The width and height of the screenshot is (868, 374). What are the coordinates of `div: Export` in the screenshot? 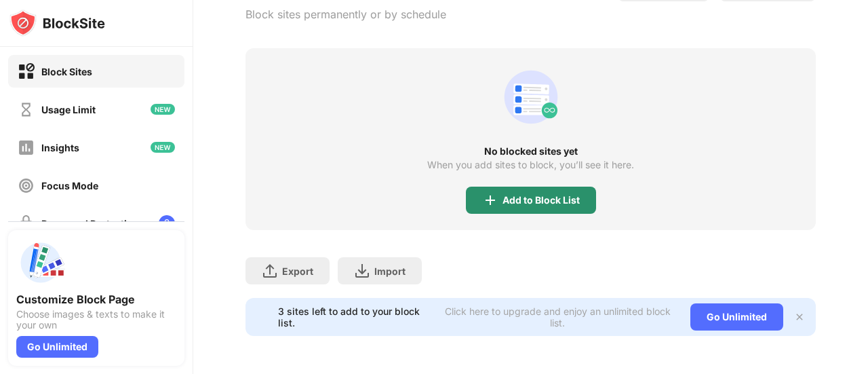 It's located at (298, 271).